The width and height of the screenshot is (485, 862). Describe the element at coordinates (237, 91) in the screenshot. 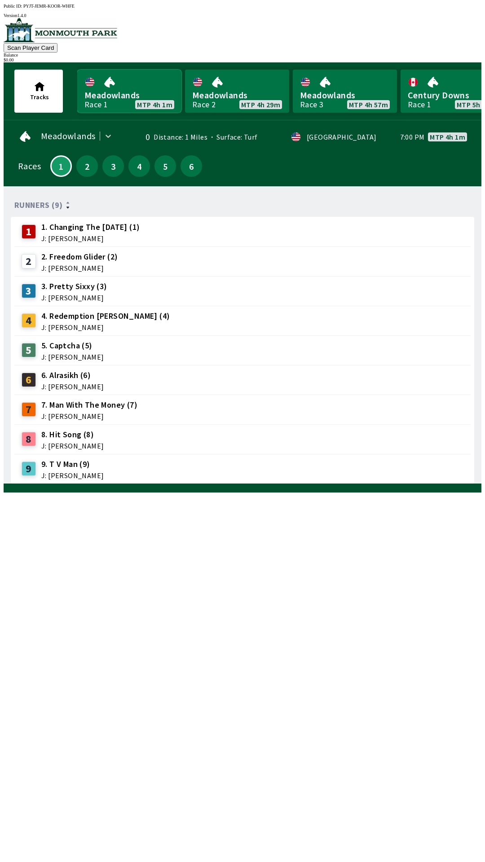

I see `a: MeadowlandsRace 2MTP 4h 29m` at that location.